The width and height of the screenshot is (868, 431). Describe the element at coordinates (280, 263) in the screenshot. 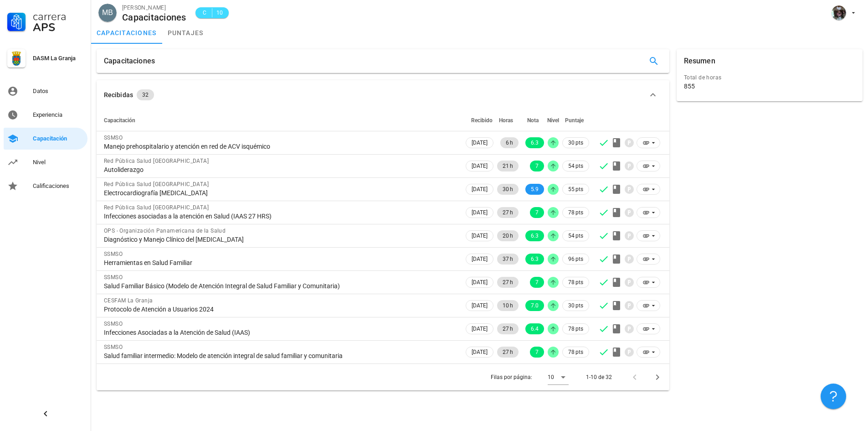

I see `div: Herramientas en Salud Familiar` at that location.